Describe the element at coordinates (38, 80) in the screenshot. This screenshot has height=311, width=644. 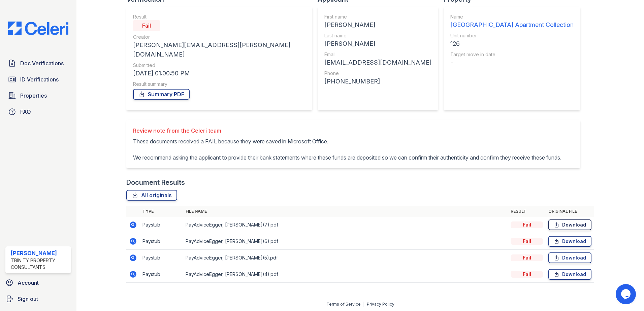
I see `a: ID Verifications` at that location.